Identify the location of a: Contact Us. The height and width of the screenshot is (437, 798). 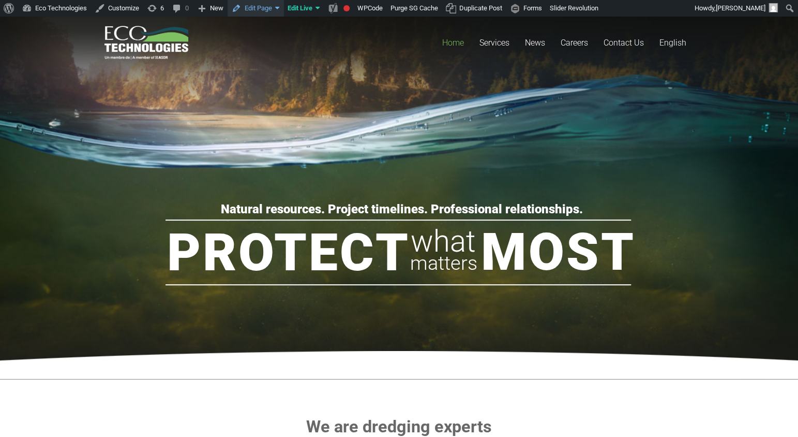
(624, 42).